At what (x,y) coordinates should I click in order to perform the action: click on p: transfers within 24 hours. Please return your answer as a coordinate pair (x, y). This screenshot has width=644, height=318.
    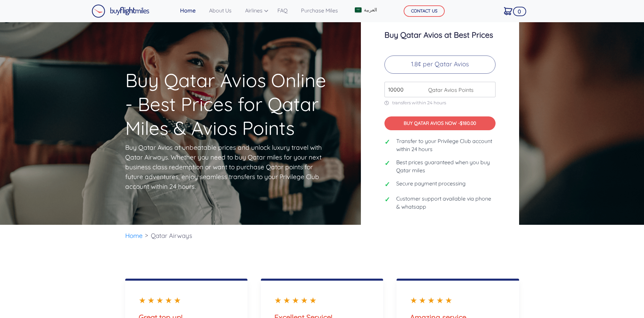
    Looking at the image, I should click on (440, 103).